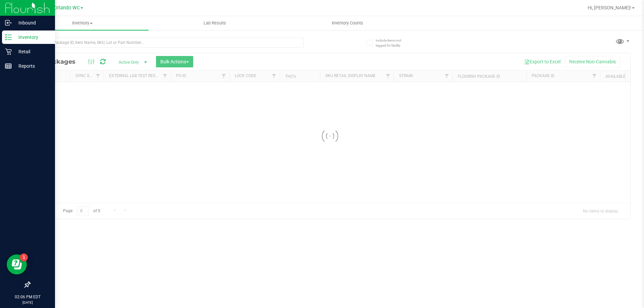 The image size is (644, 308). What do you see at coordinates (392, 43) in the screenshot?
I see `span: Include items not tagged for facility` at bounding box center [392, 43].